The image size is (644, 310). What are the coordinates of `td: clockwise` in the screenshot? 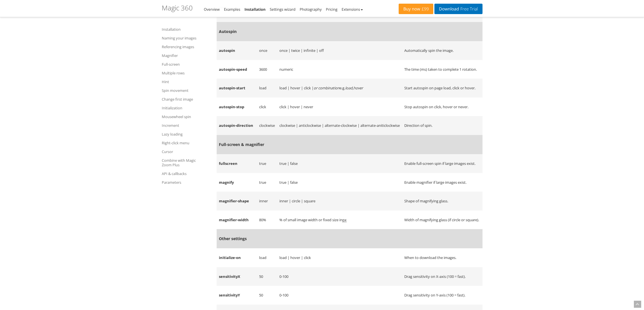 It's located at (267, 126).